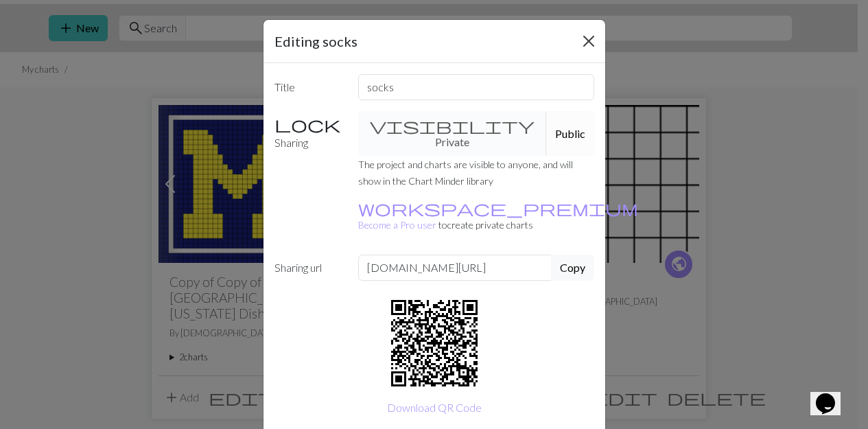 The width and height of the screenshot is (868, 429). What do you see at coordinates (308, 268) in the screenshot?
I see `label: Sharing url` at bounding box center [308, 268].